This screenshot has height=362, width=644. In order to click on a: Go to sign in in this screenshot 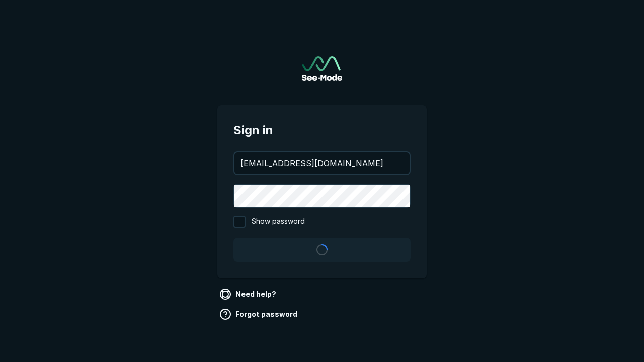, I will do `click(322, 69)`.